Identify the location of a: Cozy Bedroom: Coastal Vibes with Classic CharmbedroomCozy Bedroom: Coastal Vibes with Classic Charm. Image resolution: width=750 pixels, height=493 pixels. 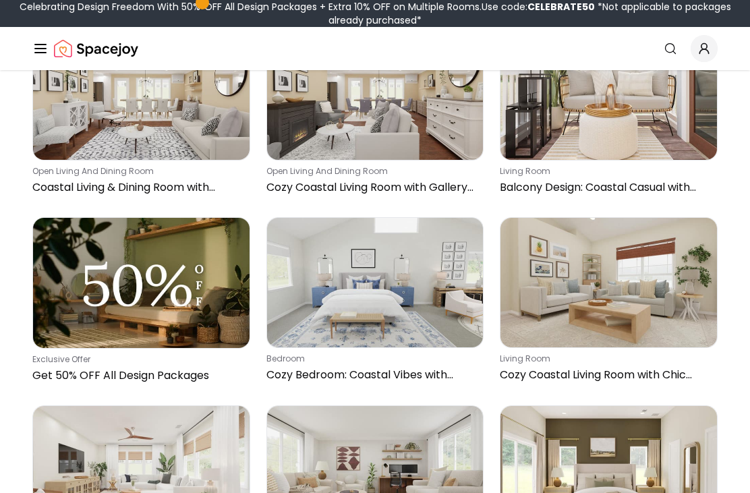
(375, 303).